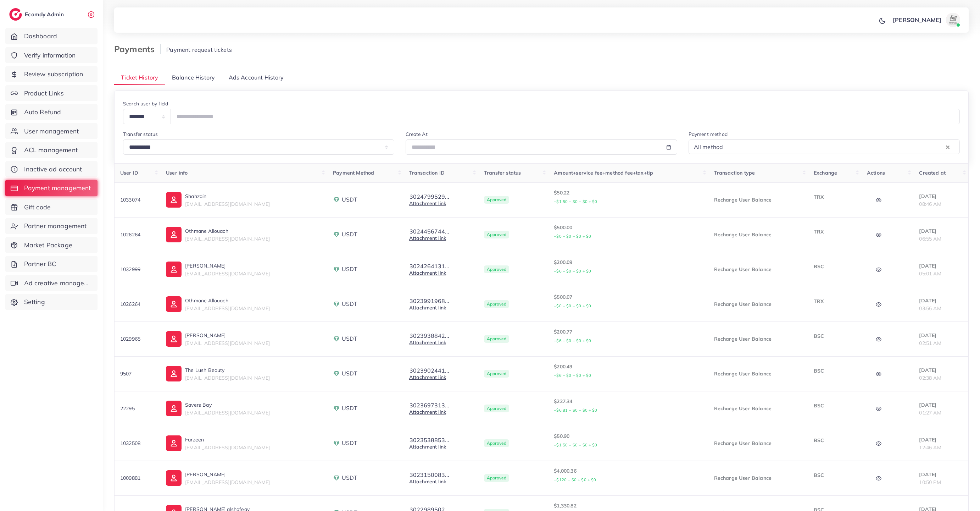  I want to click on span: Payment management, so click(57, 188).